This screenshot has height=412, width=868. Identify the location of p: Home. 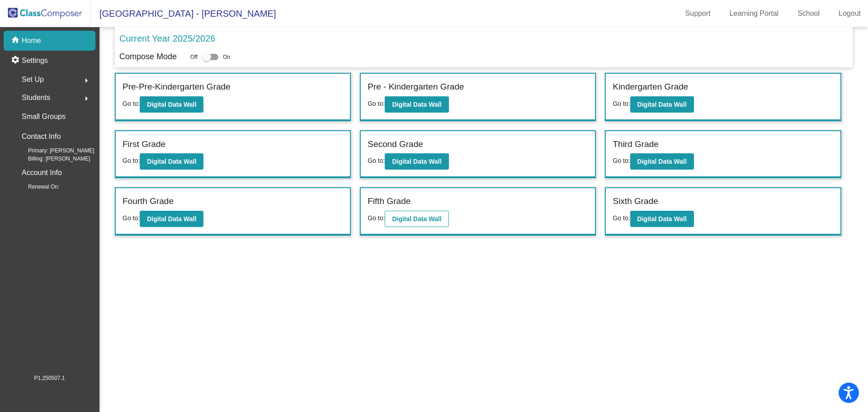
(31, 41).